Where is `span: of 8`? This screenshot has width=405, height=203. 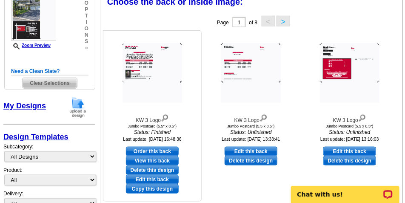 span: of 8 is located at coordinates (253, 23).